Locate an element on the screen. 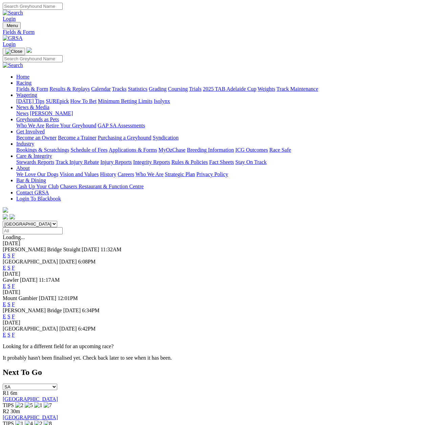 This screenshot has width=432, height=425. a: Tracks is located at coordinates (119, 89).